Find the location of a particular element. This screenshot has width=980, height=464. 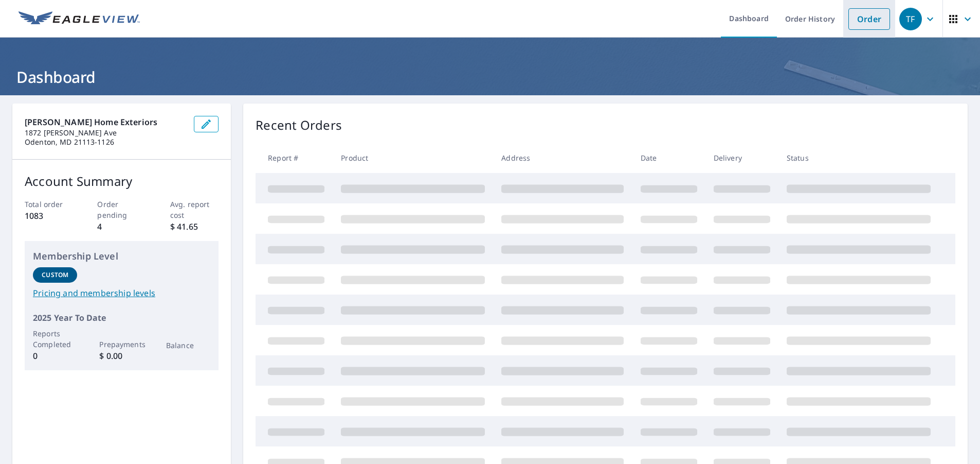

img: EV Logo is located at coordinates (79, 19).